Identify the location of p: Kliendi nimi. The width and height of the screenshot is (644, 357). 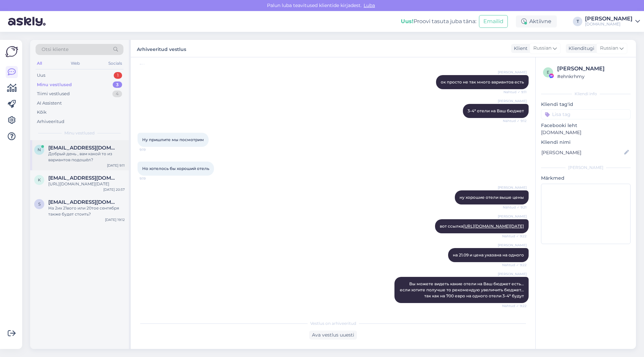
(586, 142).